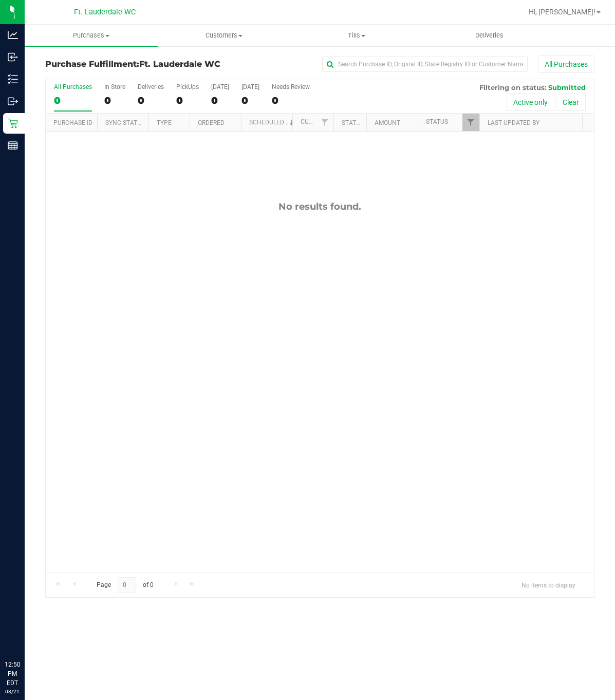 This screenshot has width=615, height=700. I want to click on a: State Registry ID, so click(368, 123).